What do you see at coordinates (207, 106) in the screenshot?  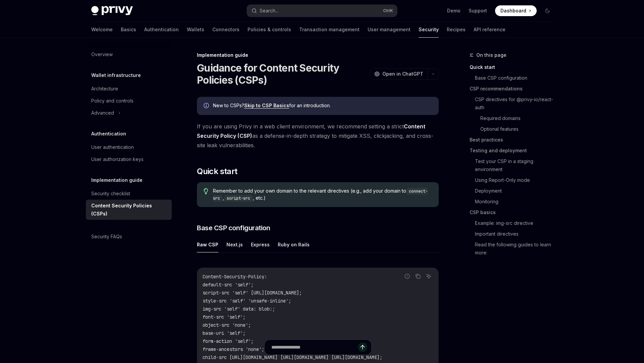 I see `svg: Info` at bounding box center [207, 106].